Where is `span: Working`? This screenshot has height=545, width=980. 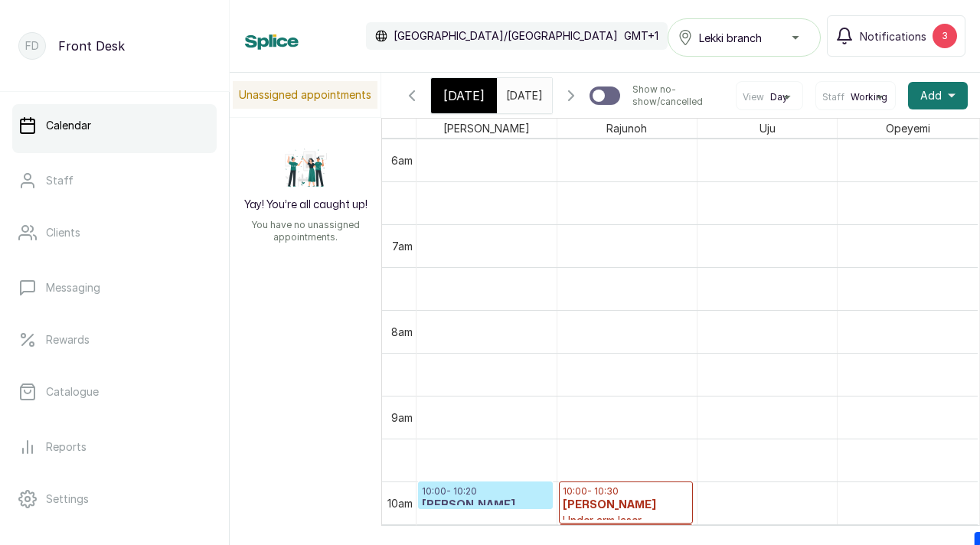 span: Working is located at coordinates (869, 97).